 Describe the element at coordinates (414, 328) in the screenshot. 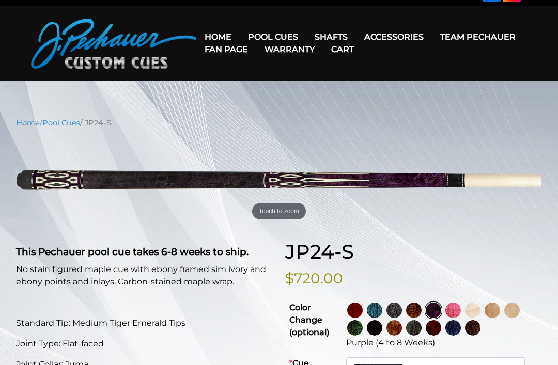

I see `img: Carbon` at that location.